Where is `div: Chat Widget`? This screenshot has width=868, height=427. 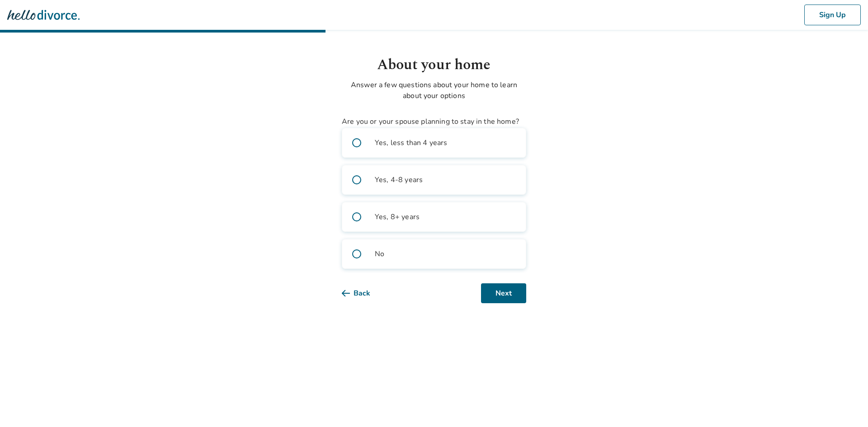
div: Chat Widget is located at coordinates (845, 406).